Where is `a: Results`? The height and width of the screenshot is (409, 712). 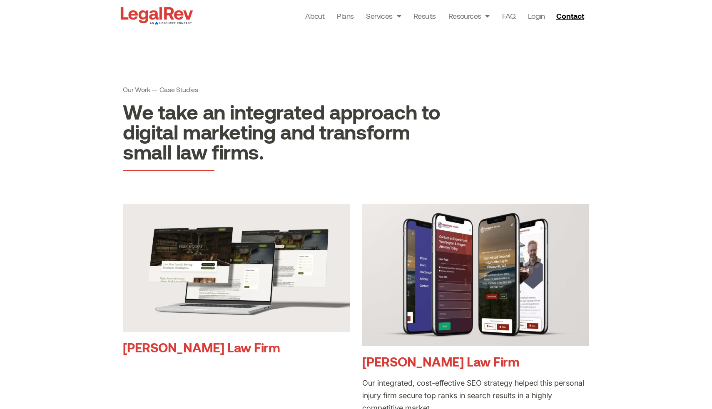
a: Results is located at coordinates (424, 16).